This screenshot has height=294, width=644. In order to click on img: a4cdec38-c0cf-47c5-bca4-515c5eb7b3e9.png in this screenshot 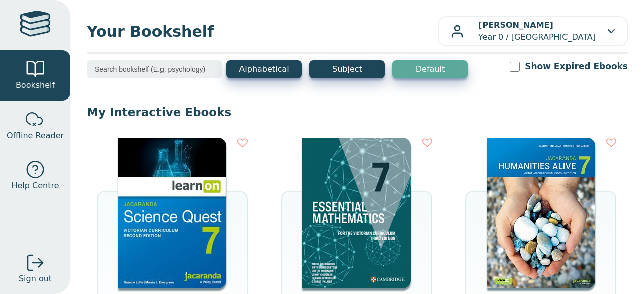, I will do `click(356, 213)`.